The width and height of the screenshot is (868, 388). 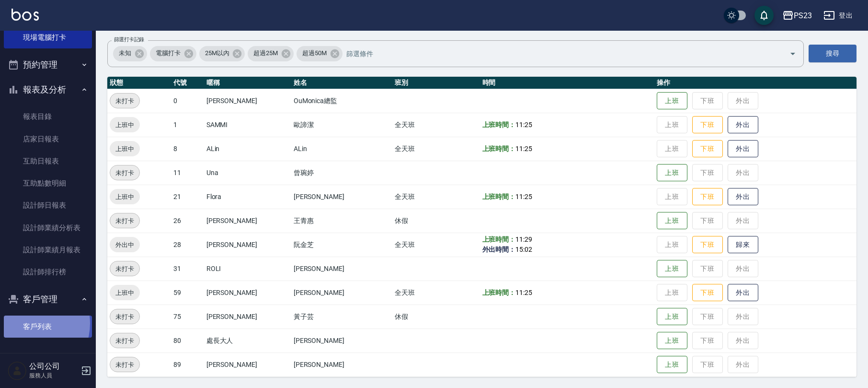 What do you see at coordinates (17, 370) in the screenshot?
I see `img: Person` at bounding box center [17, 370].